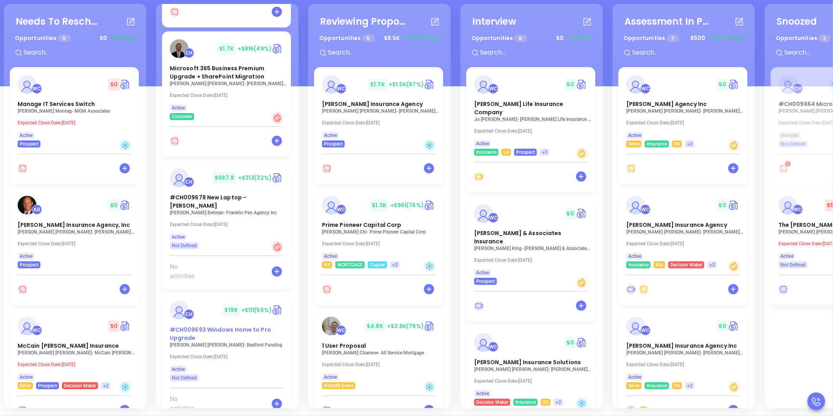 The image size is (833, 416). What do you see at coordinates (179, 310) in the screenshot?
I see `img: #CH009693 Windows Home to Pro Upgrade` at bounding box center [179, 310].